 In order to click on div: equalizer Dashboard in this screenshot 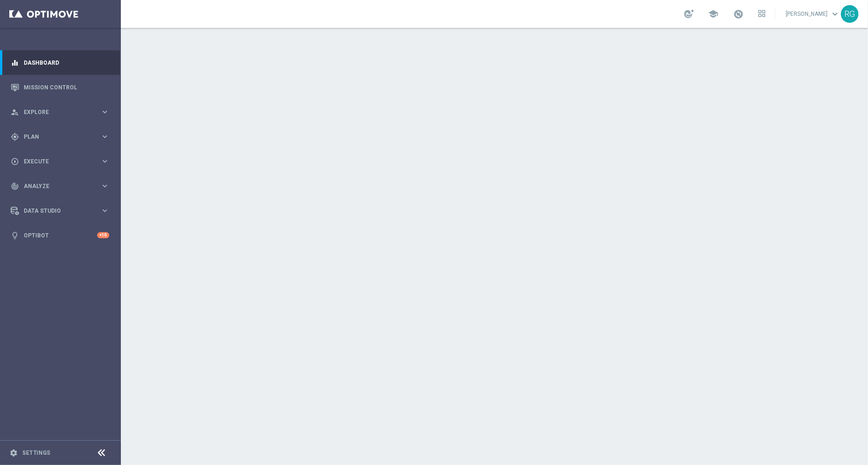, I will do `click(60, 63)`.